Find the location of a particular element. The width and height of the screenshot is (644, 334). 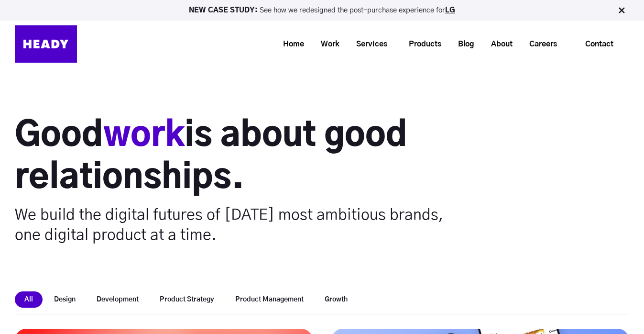

div: Navigation Menu is located at coordinates (357, 44).